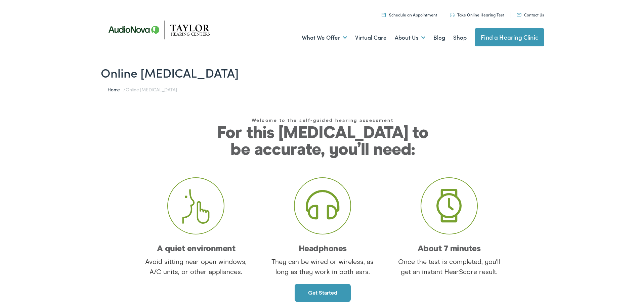 The height and width of the screenshot is (306, 640). Describe the element at coordinates (323, 292) in the screenshot. I see `a: Get started` at that location.